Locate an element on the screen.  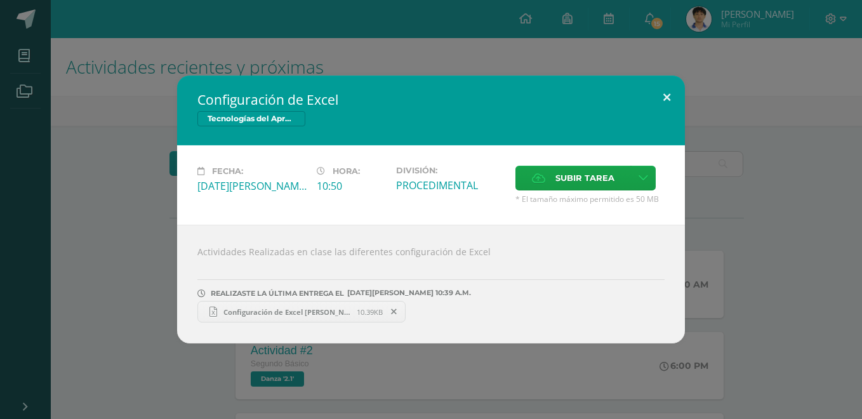
span: Remover entrega is located at coordinates (394, 312).